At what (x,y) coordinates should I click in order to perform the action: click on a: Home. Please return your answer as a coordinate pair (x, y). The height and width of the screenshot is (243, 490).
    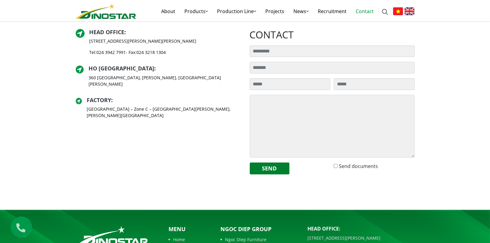
    Looking at the image, I should click on (187, 240).